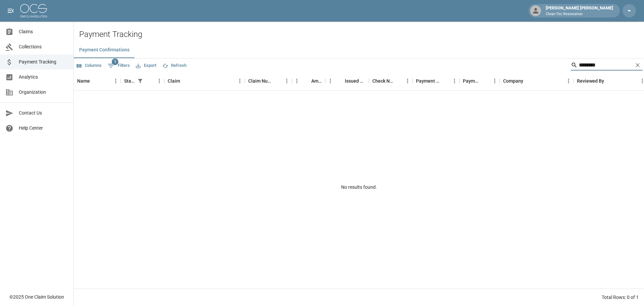  What do you see at coordinates (115, 62) in the screenshot?
I see `span: 1` at bounding box center [115, 62].